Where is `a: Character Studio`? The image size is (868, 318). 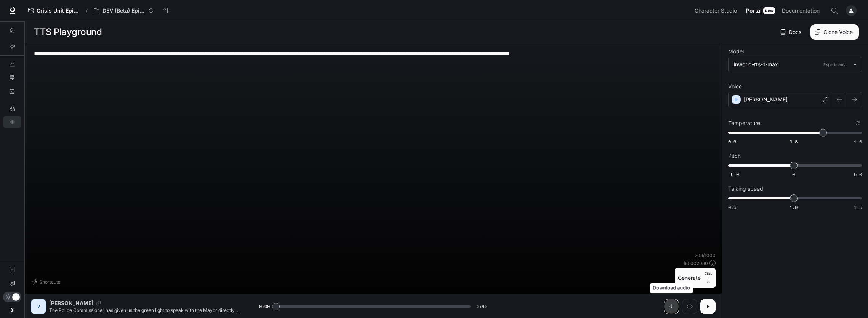
a: Character Studio is located at coordinates (716, 11).